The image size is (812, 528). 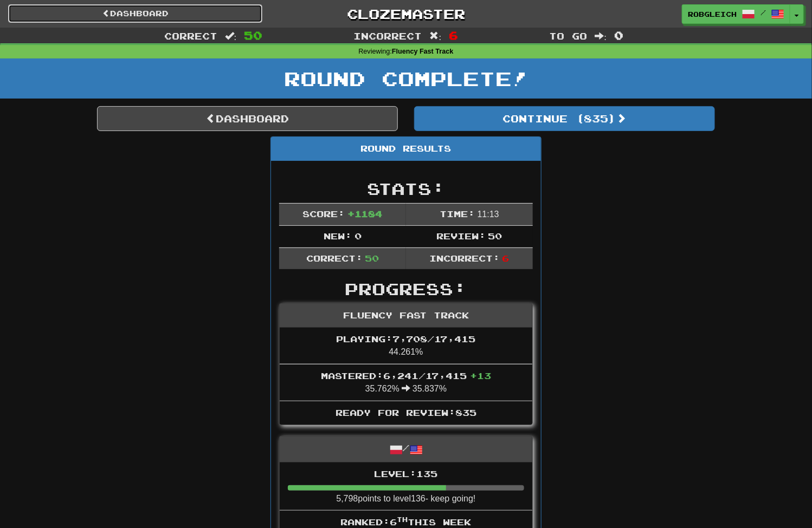 I want to click on span: Ready for Review: 835, so click(x=406, y=412).